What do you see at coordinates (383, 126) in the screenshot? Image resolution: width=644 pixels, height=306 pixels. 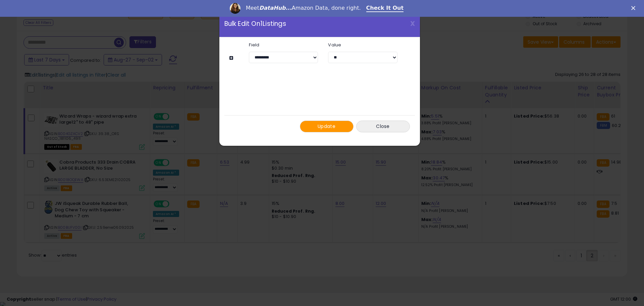 I see `button: Close` at bounding box center [383, 126].